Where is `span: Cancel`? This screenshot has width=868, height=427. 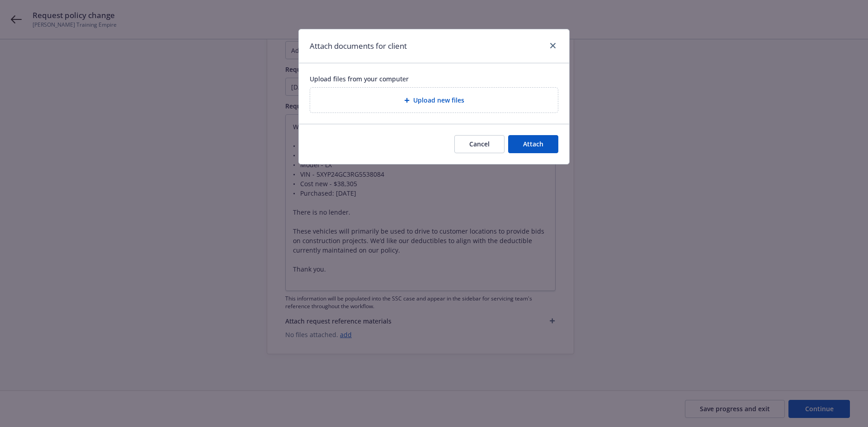
span: Cancel is located at coordinates (479, 144).